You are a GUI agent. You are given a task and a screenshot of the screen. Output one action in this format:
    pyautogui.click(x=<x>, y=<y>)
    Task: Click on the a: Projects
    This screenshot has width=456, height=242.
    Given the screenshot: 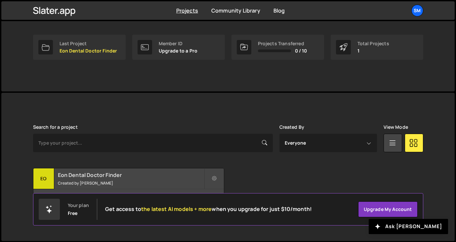 What is the action you would take?
    pyautogui.click(x=187, y=11)
    